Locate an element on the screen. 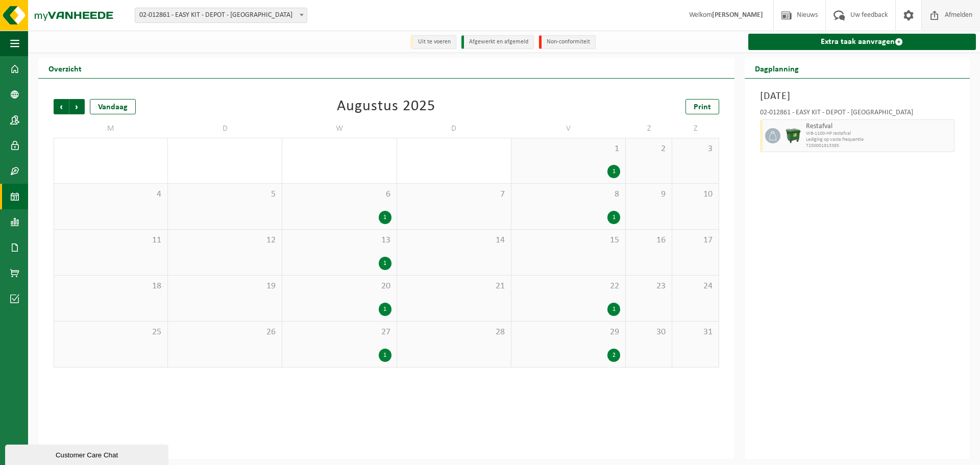 Image resolution: width=980 pixels, height=465 pixels. span: 25 is located at coordinates (111, 332).